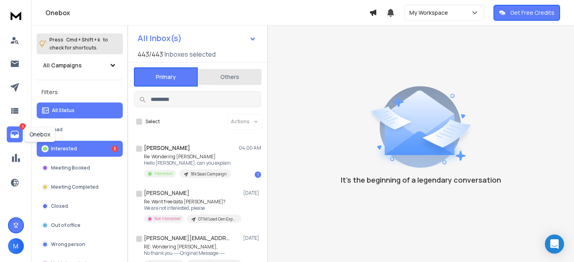 This screenshot has width=574, height=262. What do you see at coordinates (80, 149) in the screenshot?
I see `button: Interested3` at bounding box center [80, 149].